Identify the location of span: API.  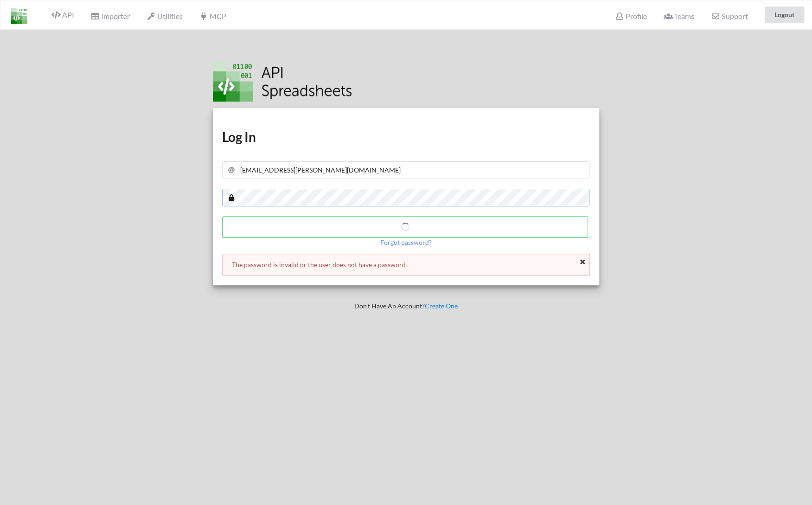
(63, 14).